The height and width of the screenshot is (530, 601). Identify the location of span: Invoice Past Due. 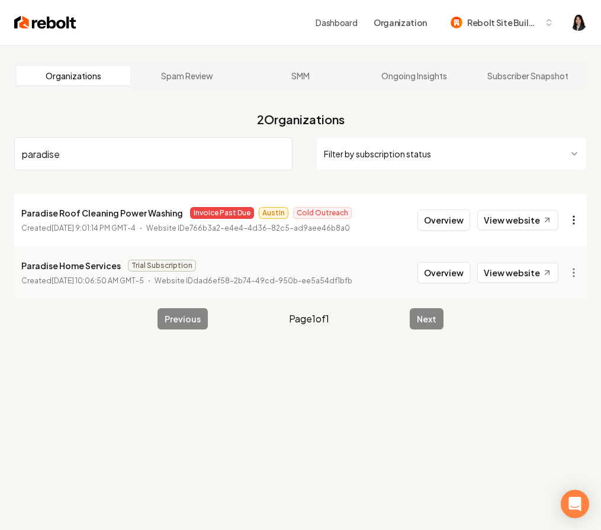
(222, 213).